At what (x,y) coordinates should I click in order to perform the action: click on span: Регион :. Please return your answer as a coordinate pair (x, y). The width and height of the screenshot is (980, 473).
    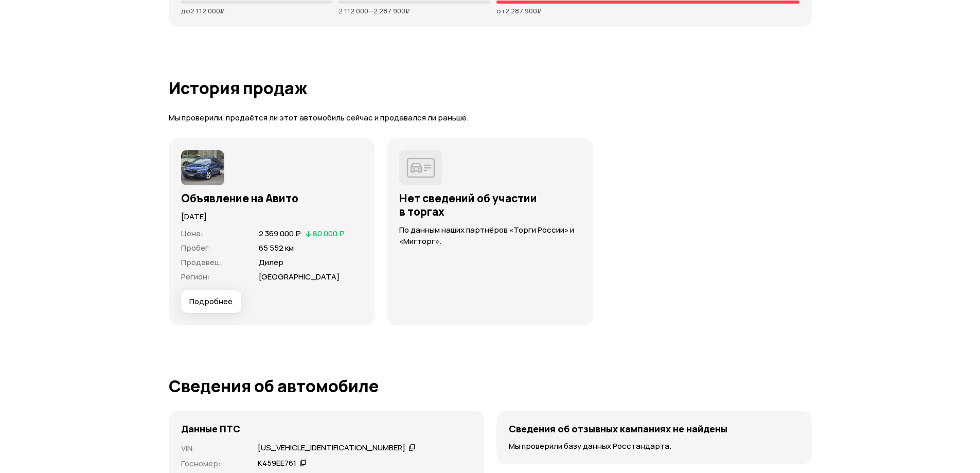
    Looking at the image, I should click on (195, 276).